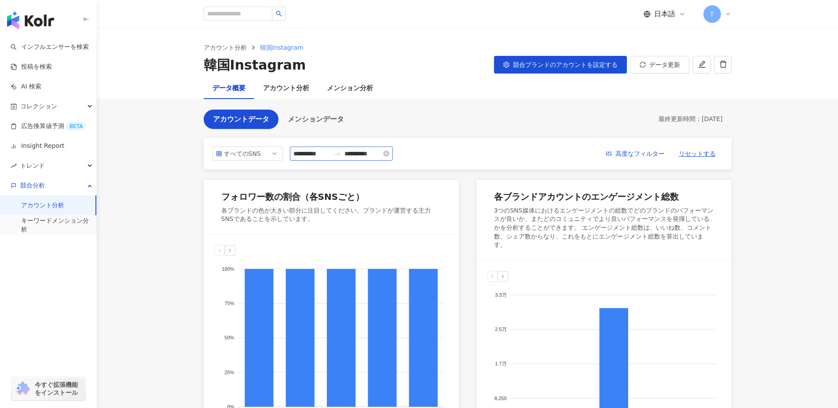  I want to click on a: searchインフルエンサーを検索, so click(50, 47).